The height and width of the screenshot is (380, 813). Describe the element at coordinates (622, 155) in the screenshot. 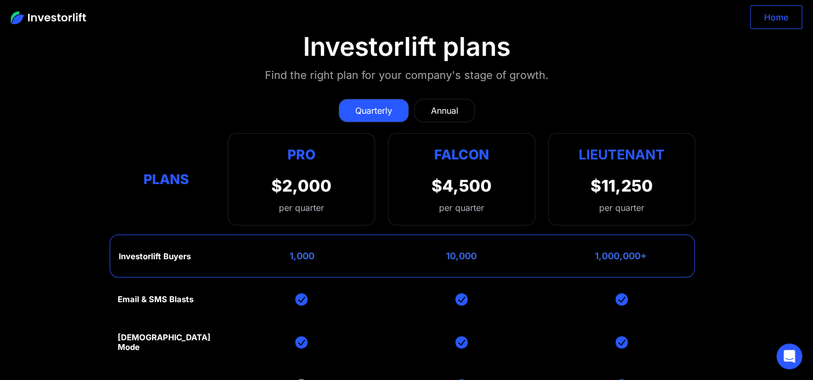

I see `strong: Lieutenant` at that location.